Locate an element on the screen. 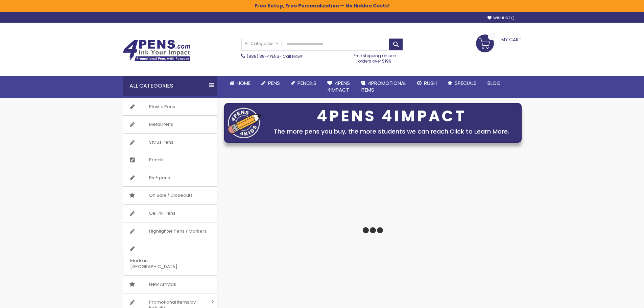 This screenshot has width=644, height=308. span: Pens is located at coordinates (274, 83).